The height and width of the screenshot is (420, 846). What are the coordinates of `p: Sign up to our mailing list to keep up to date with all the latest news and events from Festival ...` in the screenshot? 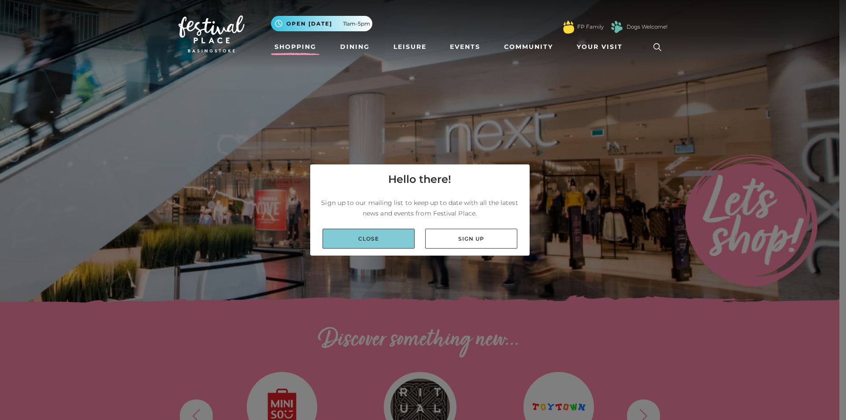 It's located at (420, 208).